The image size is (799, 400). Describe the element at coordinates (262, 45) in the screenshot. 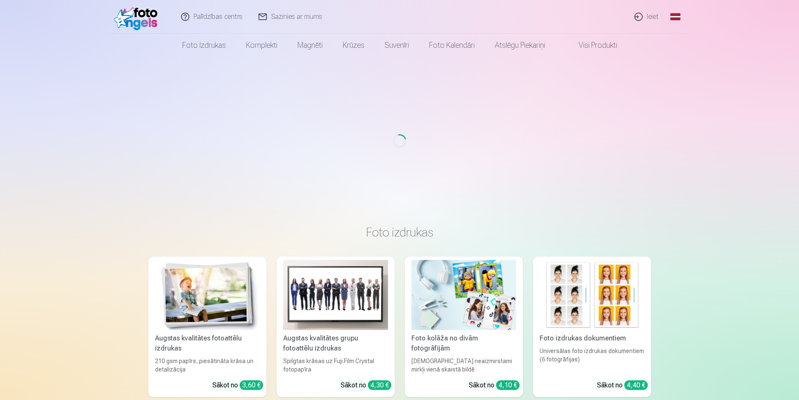

I see `a: Komplekti` at that location.